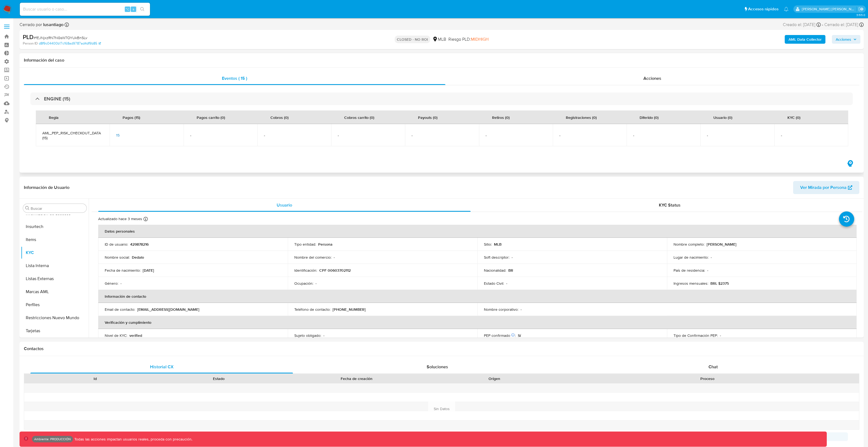 This screenshot has width=868, height=447. I want to click on p: Ocupación :, so click(304, 283).